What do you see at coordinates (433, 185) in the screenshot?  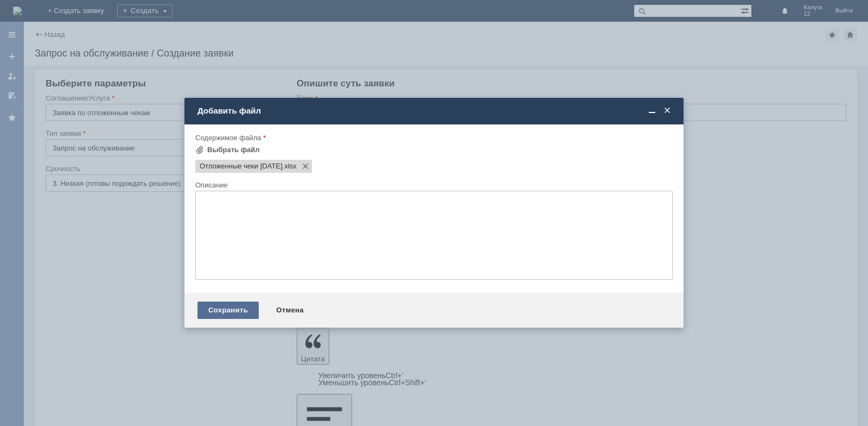 I see `div: Описание` at bounding box center [433, 185].